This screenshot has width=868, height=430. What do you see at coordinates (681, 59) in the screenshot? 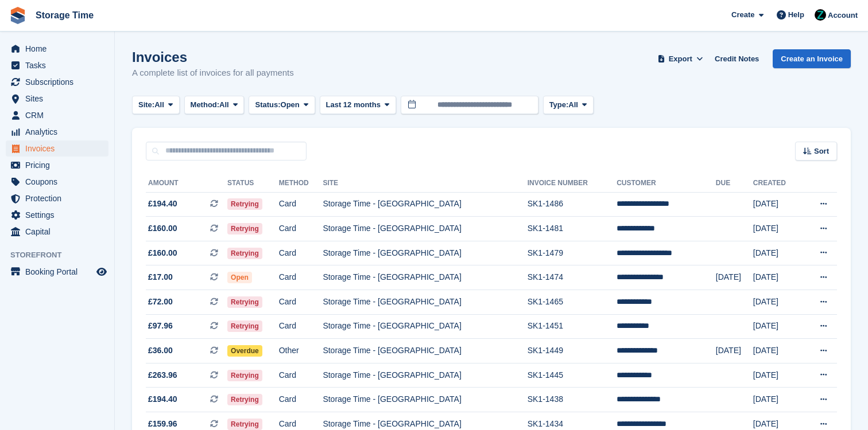
I see `span: Export` at bounding box center [681, 59].